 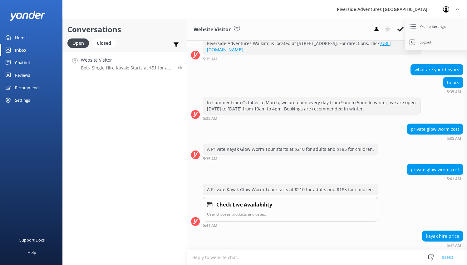 I want to click on h4: Check Live Availability, so click(x=244, y=205).